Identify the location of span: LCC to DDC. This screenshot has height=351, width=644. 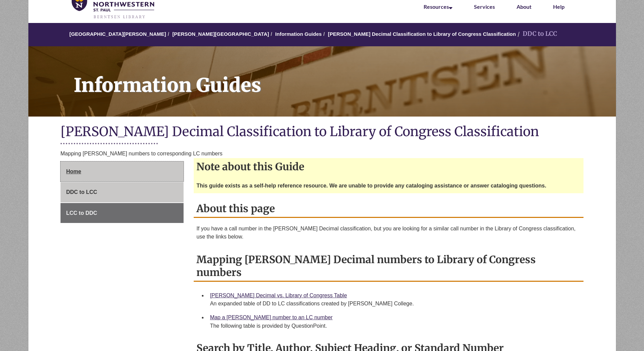
(82, 213).